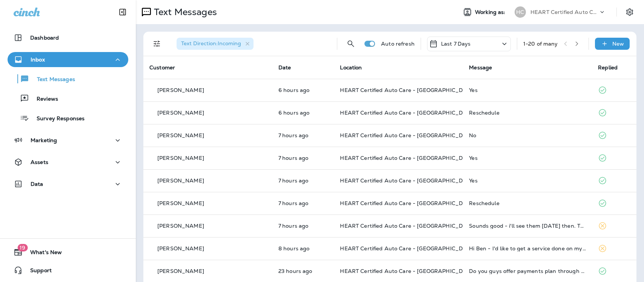 The image size is (644, 282). Describe the element at coordinates (480, 67) in the screenshot. I see `span: Message` at that location.